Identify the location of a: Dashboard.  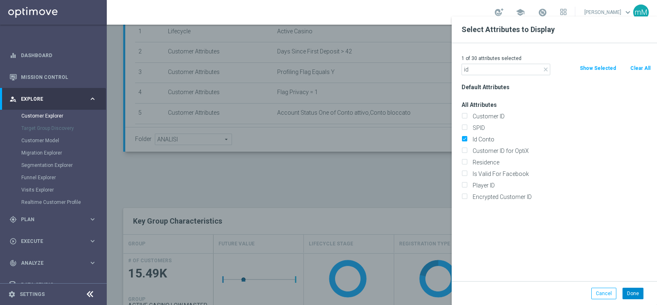
(59, 55).